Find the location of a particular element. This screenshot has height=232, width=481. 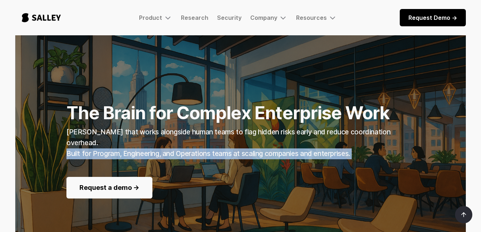

a: Research is located at coordinates (195, 18).